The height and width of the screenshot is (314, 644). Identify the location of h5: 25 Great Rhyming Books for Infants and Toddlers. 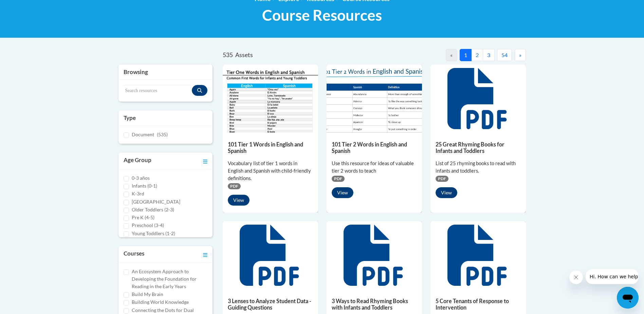
(478, 147).